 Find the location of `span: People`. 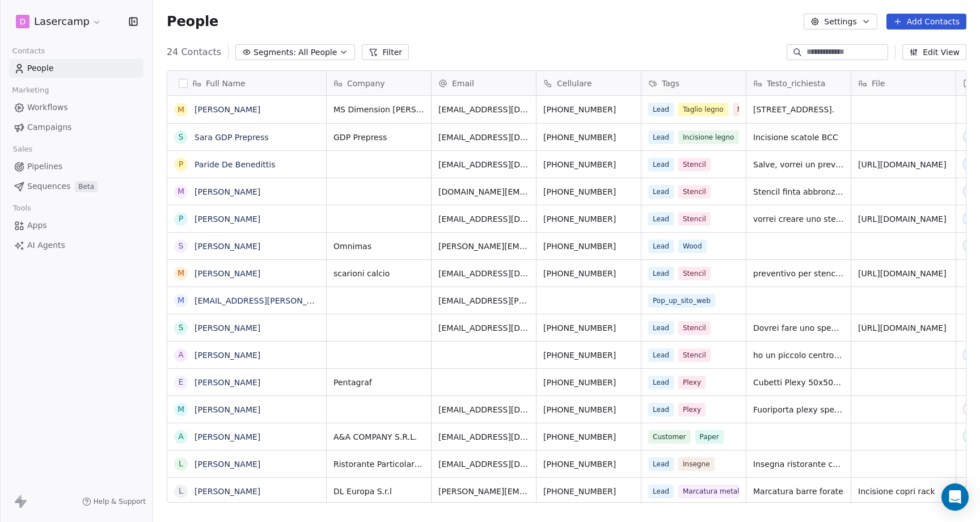

span: People is located at coordinates (192, 22).